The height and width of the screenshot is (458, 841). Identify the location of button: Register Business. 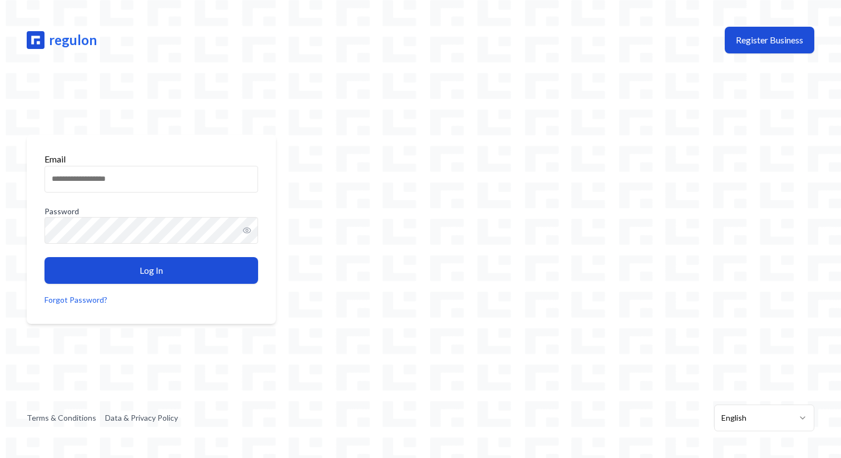
(770, 40).